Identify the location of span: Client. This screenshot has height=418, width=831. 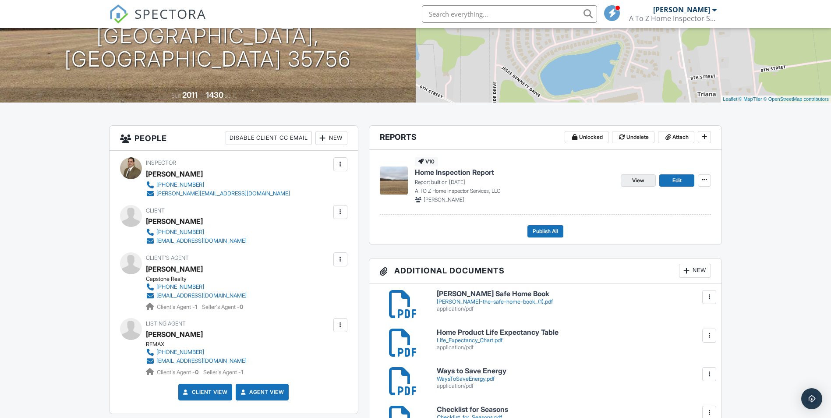
(155, 210).